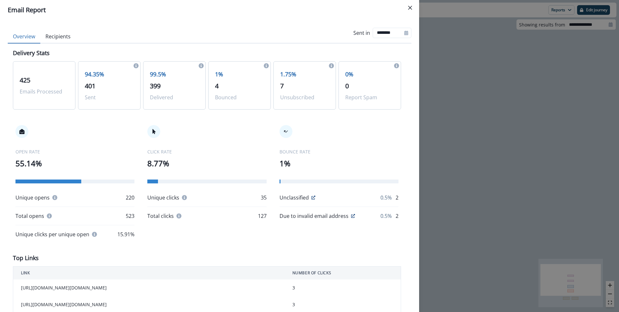 The height and width of the screenshot is (312, 619). Describe the element at coordinates (347, 86) in the screenshot. I see `span: 0` at that location.